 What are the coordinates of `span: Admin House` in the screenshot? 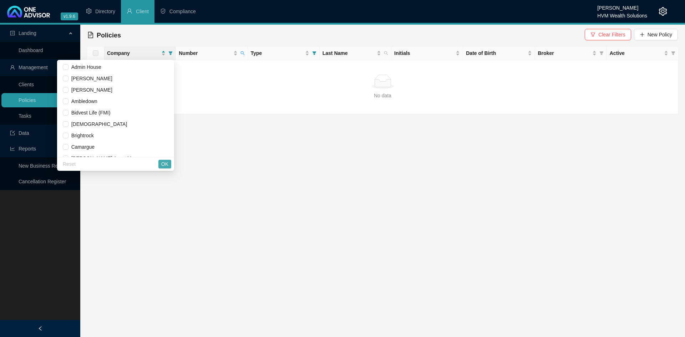 It's located at (85, 67).